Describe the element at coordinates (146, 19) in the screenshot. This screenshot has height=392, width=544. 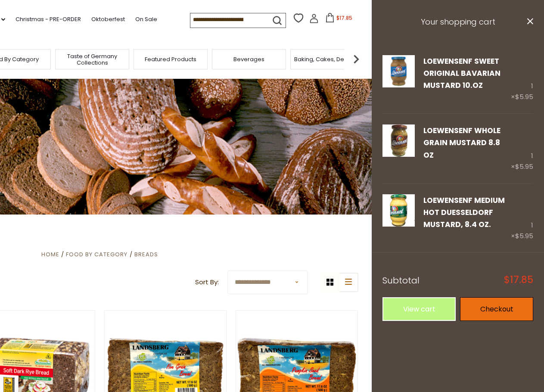
I see `a: On Sale` at that location.